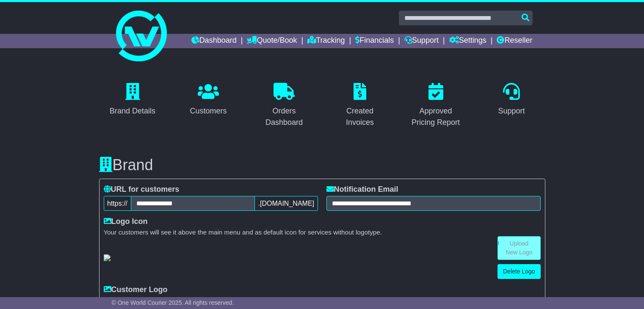 This screenshot has height=309, width=644. I want to click on label: Logo Icon, so click(125, 222).